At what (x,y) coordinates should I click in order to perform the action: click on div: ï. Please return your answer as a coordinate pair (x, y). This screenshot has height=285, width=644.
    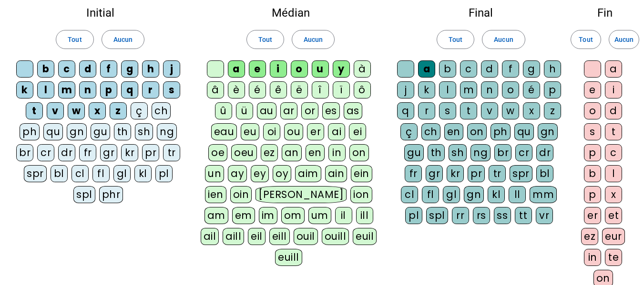
    Looking at the image, I should click on (341, 90).